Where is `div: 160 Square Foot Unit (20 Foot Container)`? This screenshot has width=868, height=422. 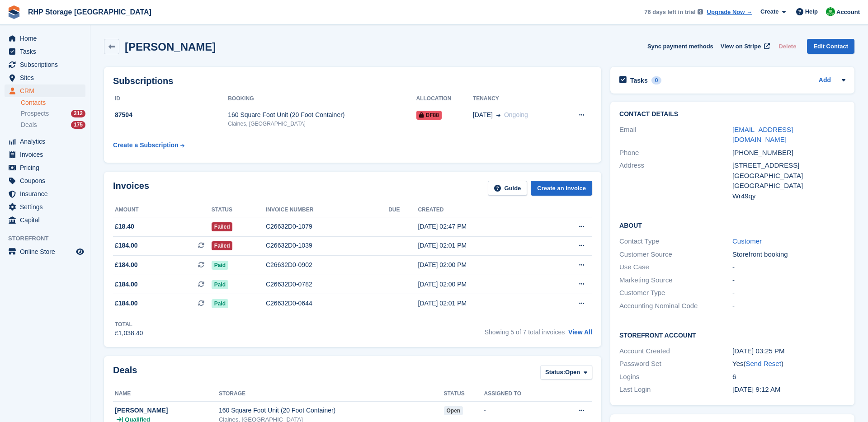 div: 160 Square Foot Unit (20 Foot Container) is located at coordinates (332, 410).